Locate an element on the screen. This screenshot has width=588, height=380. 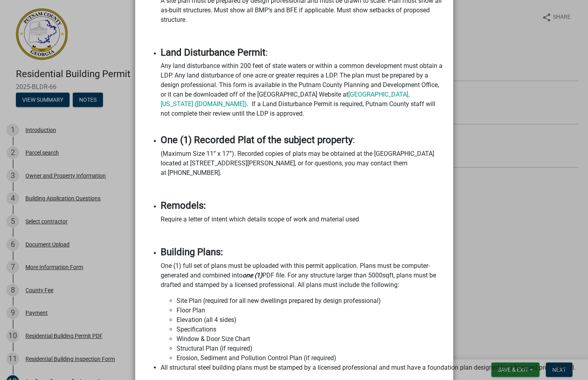
strong: Land Disturbance Permit is located at coordinates (213, 53).